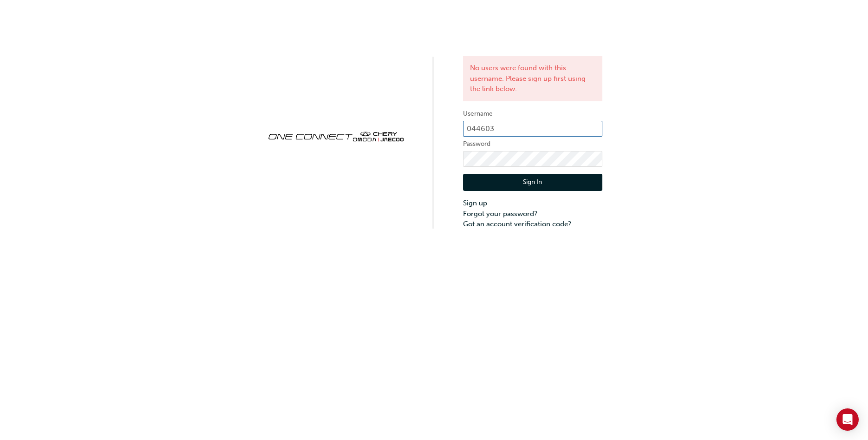 This screenshot has width=868, height=440. I want to click on a: Forgot your password?, so click(533, 214).